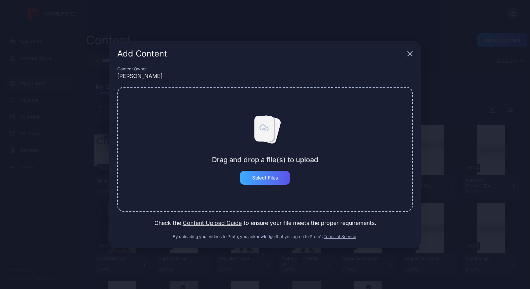 This screenshot has width=530, height=289. Describe the element at coordinates (265, 223) in the screenshot. I see `div: Check the to ensure your file meets the proper requirements.` at that location.